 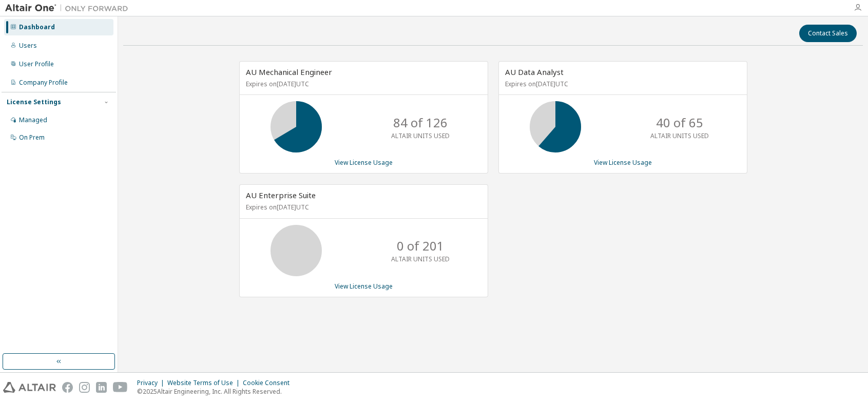 What do you see at coordinates (205, 383) in the screenshot?
I see `div: Website Terms of Use` at bounding box center [205, 383].